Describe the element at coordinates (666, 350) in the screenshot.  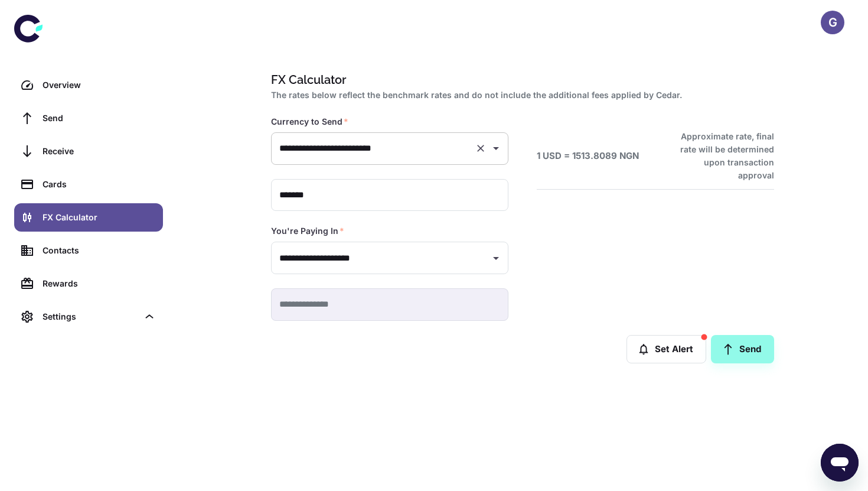
I see `button: Set Alert` at that location.